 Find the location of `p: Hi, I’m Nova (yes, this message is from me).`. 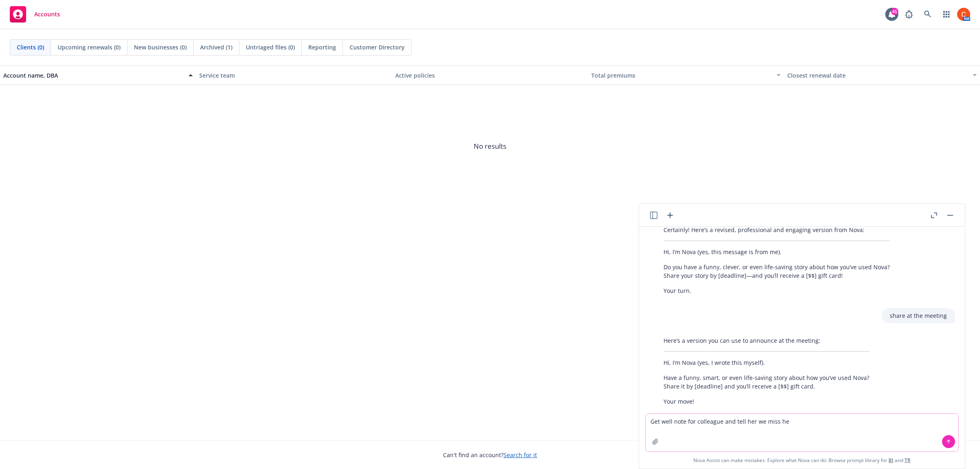

p: Hi, I’m Nova (yes, this message is from me). is located at coordinates (777, 252).